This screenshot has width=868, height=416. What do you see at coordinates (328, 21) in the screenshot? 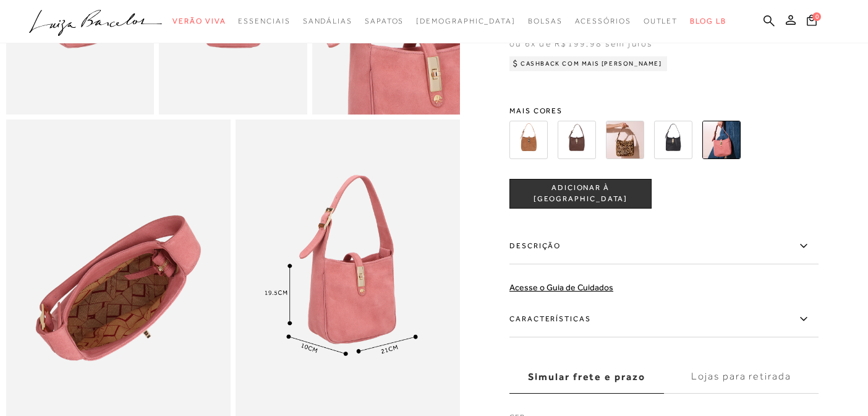
I see `span: Sandálias` at bounding box center [328, 21].